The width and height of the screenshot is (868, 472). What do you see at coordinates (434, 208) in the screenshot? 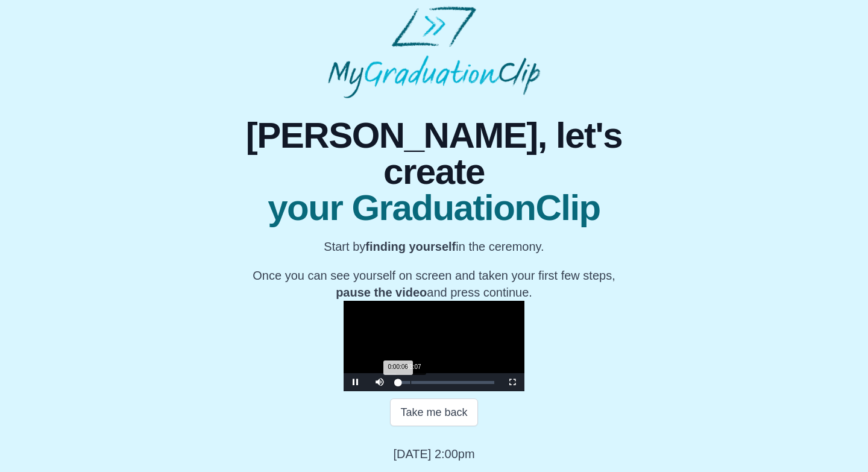
I see `span: your GraduationClip` at bounding box center [434, 208].